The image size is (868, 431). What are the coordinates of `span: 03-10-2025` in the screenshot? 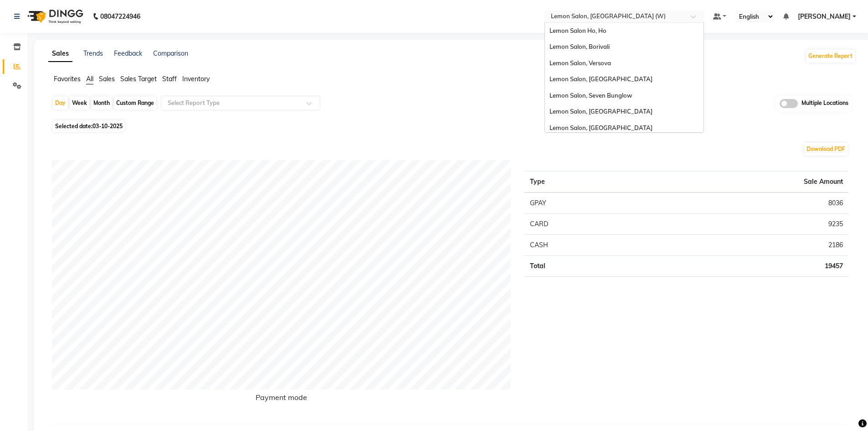 It's located at (108, 126).